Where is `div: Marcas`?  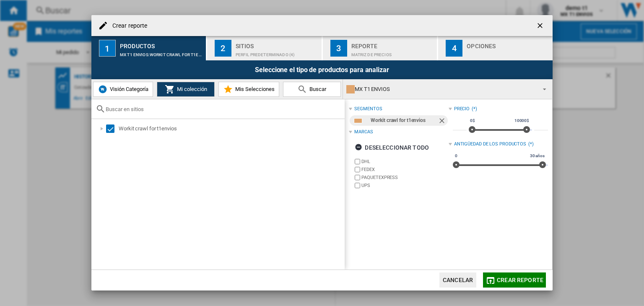 div: Marcas is located at coordinates (364, 132).